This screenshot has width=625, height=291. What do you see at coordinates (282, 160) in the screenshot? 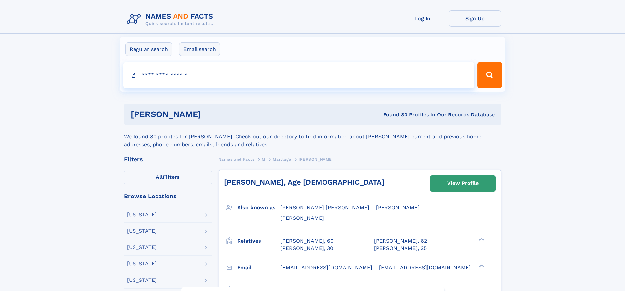
I see `span: Martlage` at bounding box center [282, 160].